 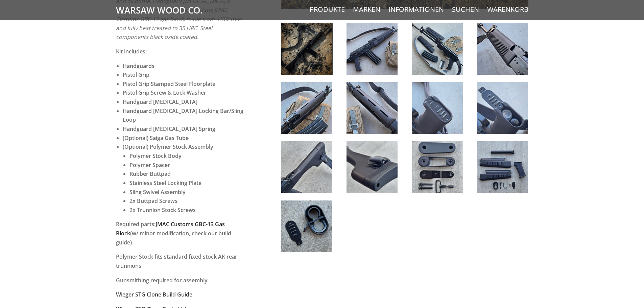 I want to click on strong: Sling Swivel Assembly, so click(x=157, y=192).